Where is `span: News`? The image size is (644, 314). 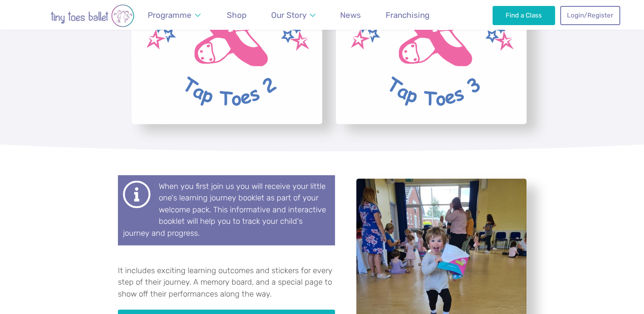
span: News is located at coordinates (350, 15).